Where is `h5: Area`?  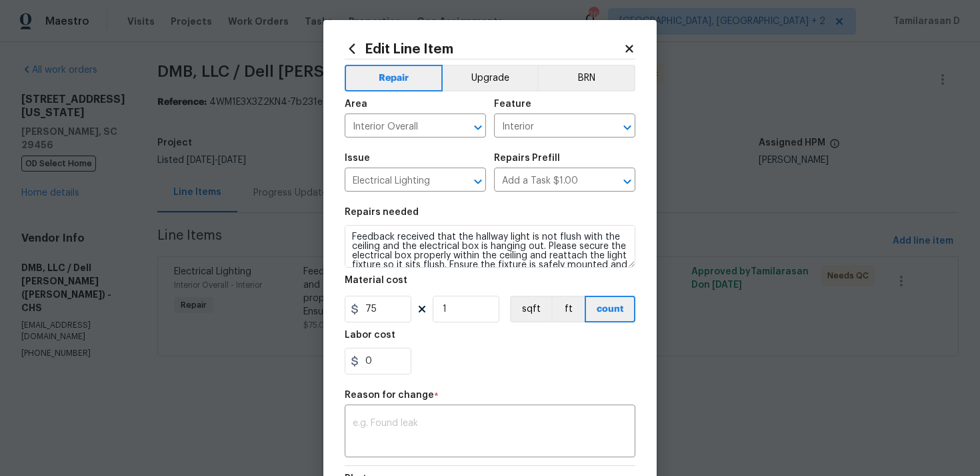 h5: Area is located at coordinates (356, 104).